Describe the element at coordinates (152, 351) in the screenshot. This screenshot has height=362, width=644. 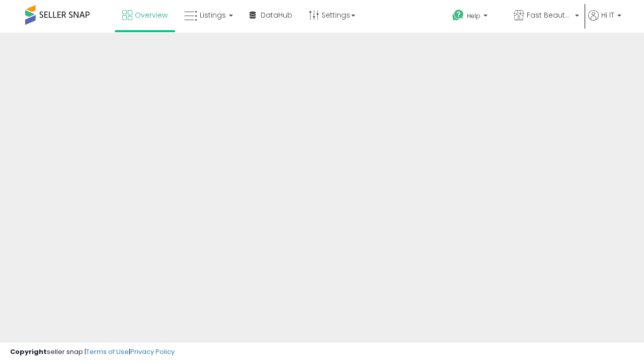
I see `a: Privacy Policy` at that location.